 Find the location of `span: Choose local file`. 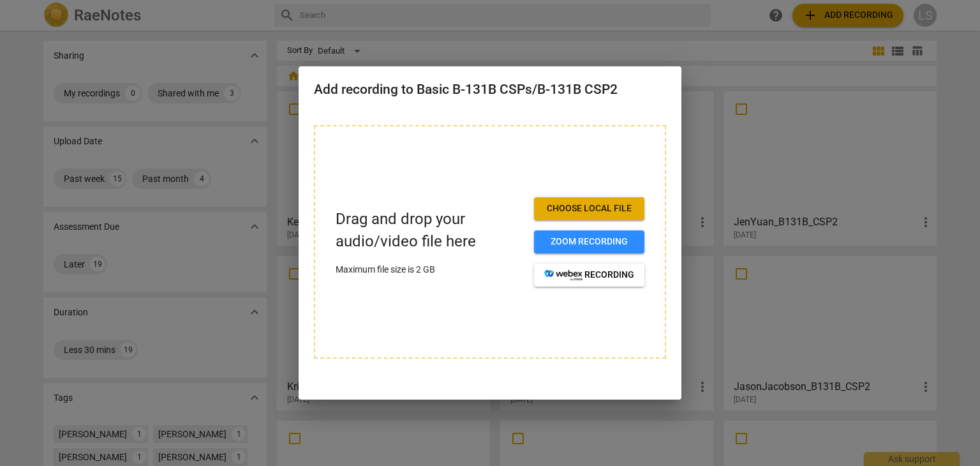

span: Choose local file is located at coordinates (589, 209).